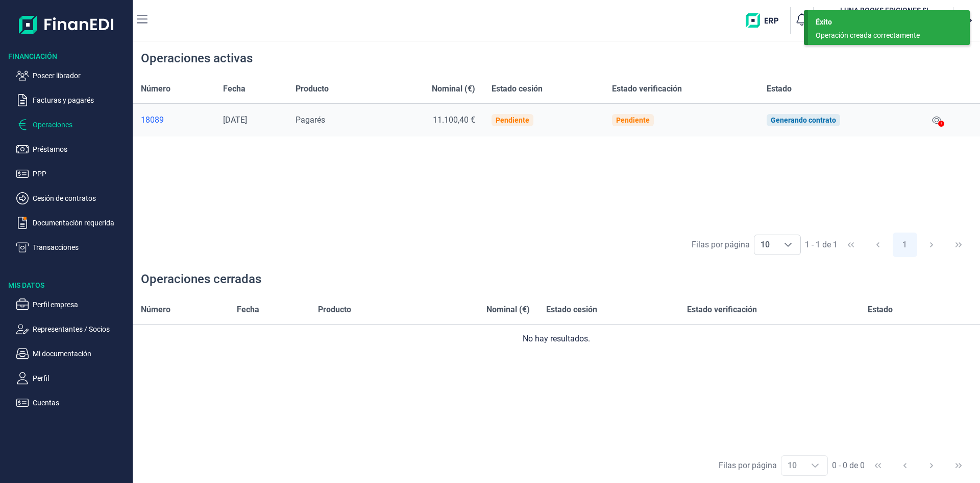 The image size is (980, 483). I want to click on p: Préstamos, so click(80, 149).